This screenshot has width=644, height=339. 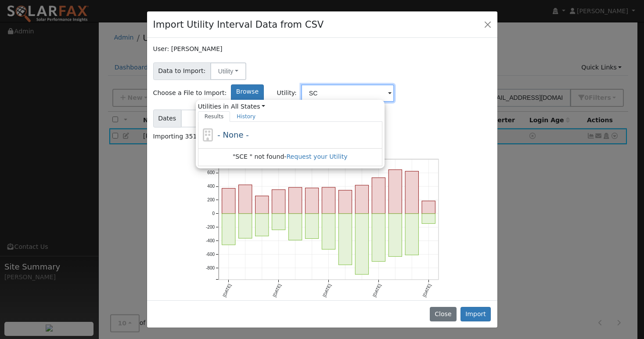 I want to click on text: -400, so click(x=211, y=240).